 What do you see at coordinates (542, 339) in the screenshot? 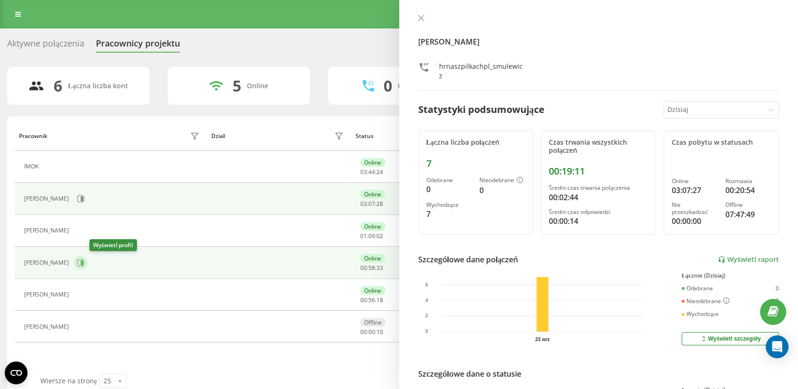
I see `text: 23 wrz` at bounding box center [542, 339].